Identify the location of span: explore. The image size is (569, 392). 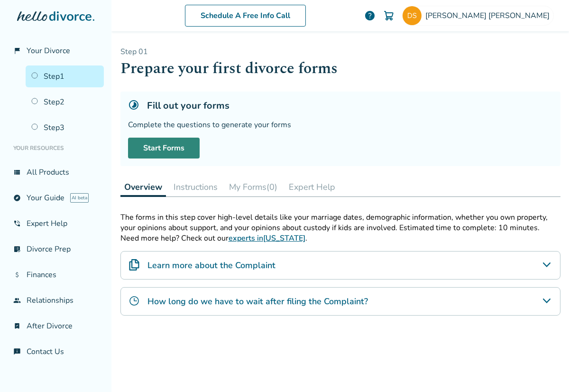
(17, 198).